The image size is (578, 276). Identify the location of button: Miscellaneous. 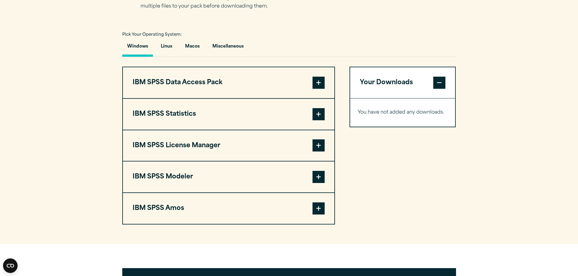
(228, 48).